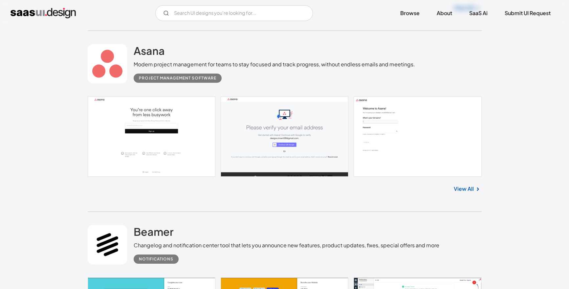 This screenshot has height=289, width=569. I want to click on h2: Asana, so click(149, 51).